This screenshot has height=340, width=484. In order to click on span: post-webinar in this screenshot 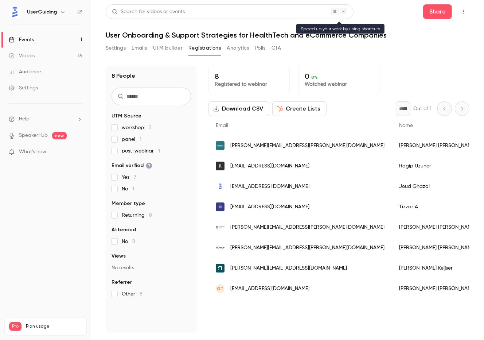, I will do `click(141, 151)`.